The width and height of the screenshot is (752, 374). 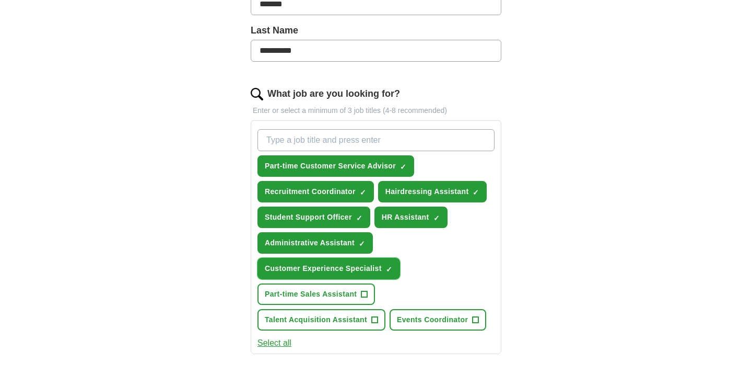 What do you see at coordinates (376, 30) in the screenshot?
I see `label: Last Name` at bounding box center [376, 30].